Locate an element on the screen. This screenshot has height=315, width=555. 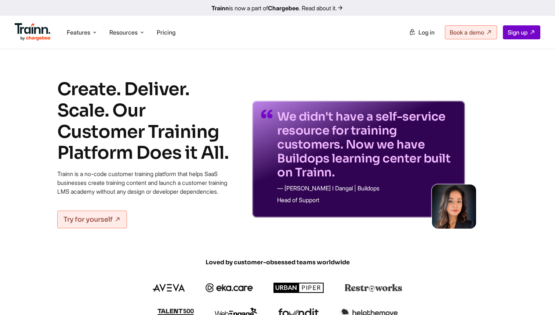
img: urbanpiper logo is located at coordinates (299, 288).